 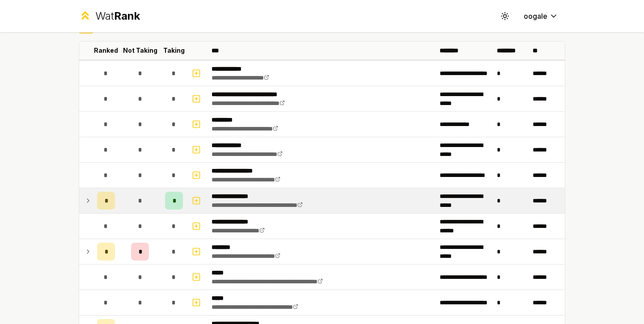 What do you see at coordinates (536, 16) in the screenshot?
I see `span: oogale` at bounding box center [536, 16].